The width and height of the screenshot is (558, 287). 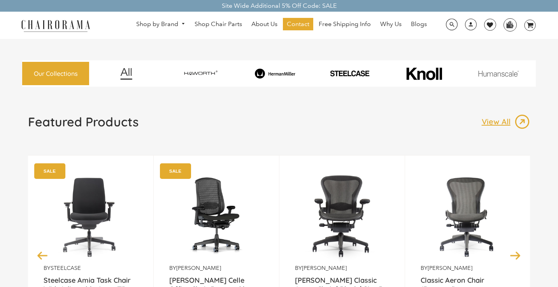 What do you see at coordinates (391, 24) in the screenshot?
I see `span: Why Us` at bounding box center [391, 24].